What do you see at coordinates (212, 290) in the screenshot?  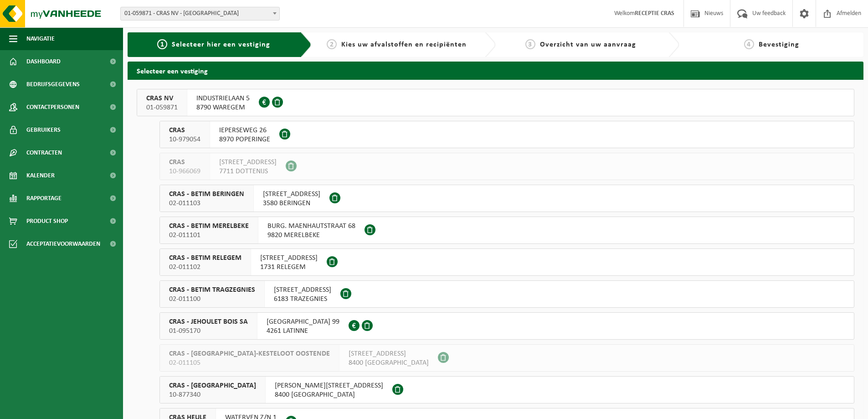 I see `span: CRAS - BETIM TRAGZEGNIES` at bounding box center [212, 290].